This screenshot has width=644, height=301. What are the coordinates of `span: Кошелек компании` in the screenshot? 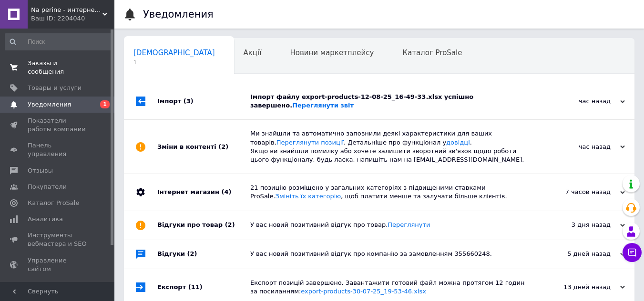 It's located at (58, 290).